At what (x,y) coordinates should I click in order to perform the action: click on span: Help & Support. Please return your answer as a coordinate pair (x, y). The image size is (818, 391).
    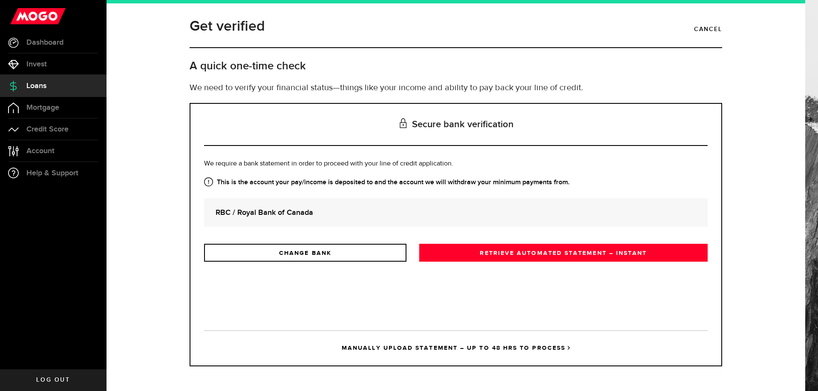
    Looking at the image, I should click on (52, 173).